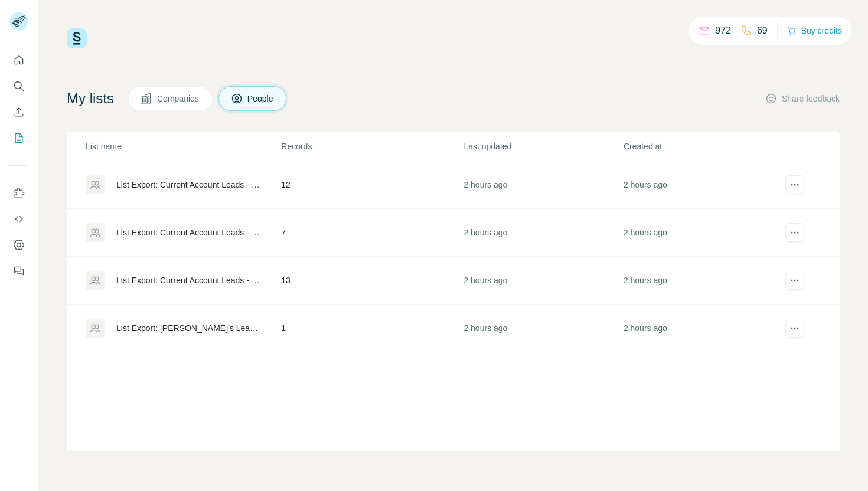  What do you see at coordinates (372, 328) in the screenshot?
I see `td: 1` at bounding box center [372, 328].